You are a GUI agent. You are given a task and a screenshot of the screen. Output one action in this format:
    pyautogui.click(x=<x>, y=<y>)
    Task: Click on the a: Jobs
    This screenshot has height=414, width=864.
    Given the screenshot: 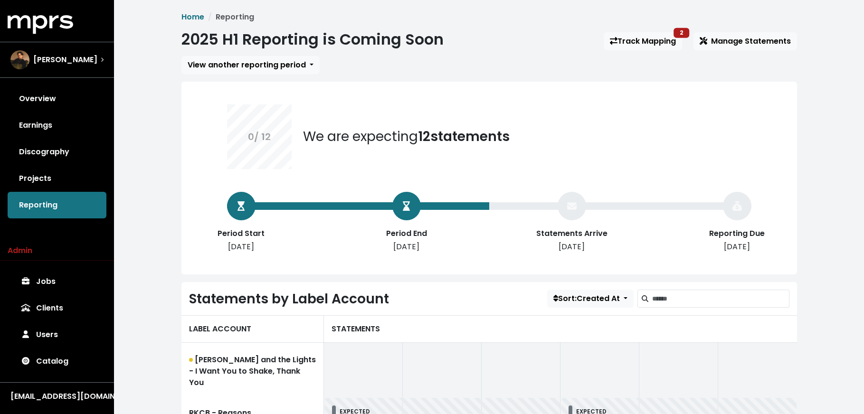 What is the action you would take?
    pyautogui.click(x=57, y=282)
    